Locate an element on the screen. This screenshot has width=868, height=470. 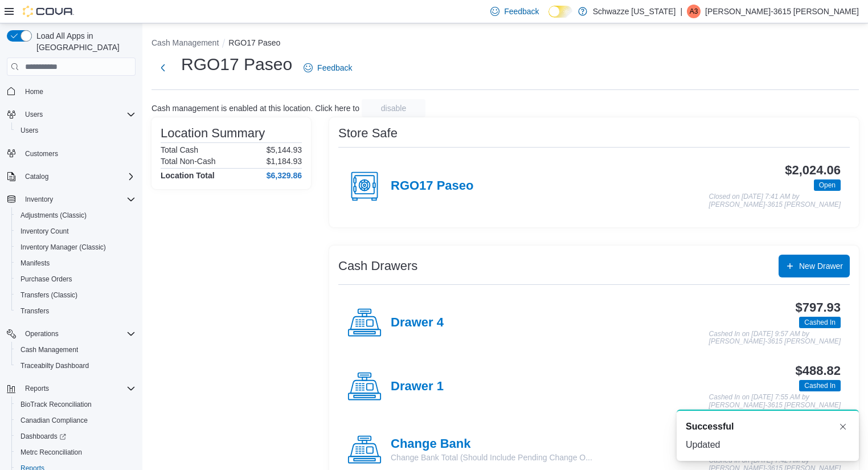
a: Metrc Reconciliation is located at coordinates (51, 453).